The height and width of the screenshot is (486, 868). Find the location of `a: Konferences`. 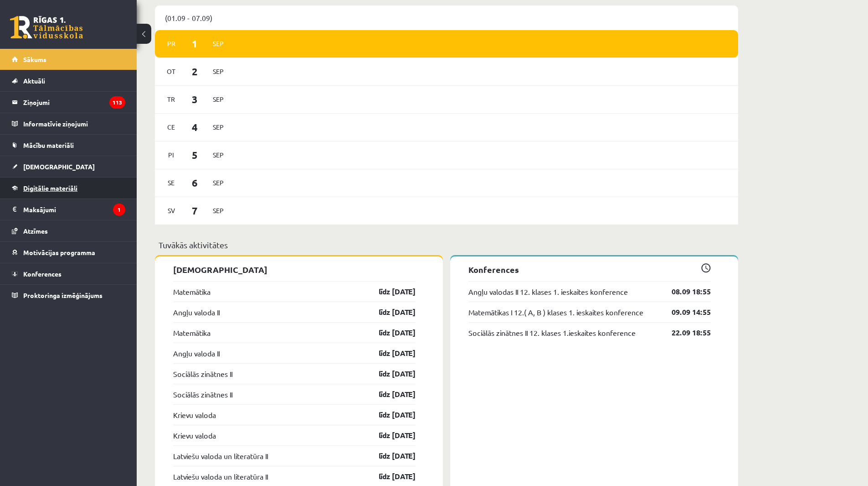

a: Konferences is located at coordinates (68, 274).